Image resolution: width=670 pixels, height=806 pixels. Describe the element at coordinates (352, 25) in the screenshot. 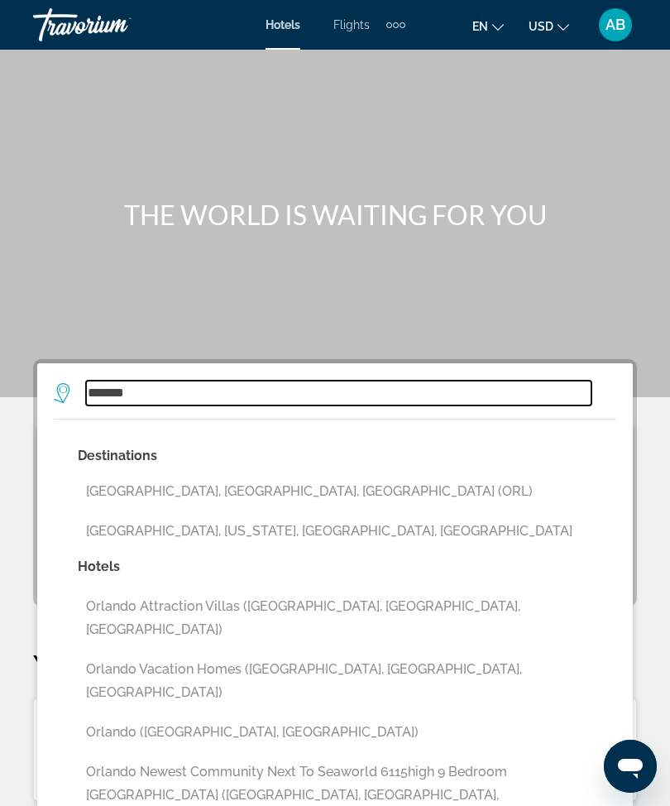

I see `span: Flights` at that location.